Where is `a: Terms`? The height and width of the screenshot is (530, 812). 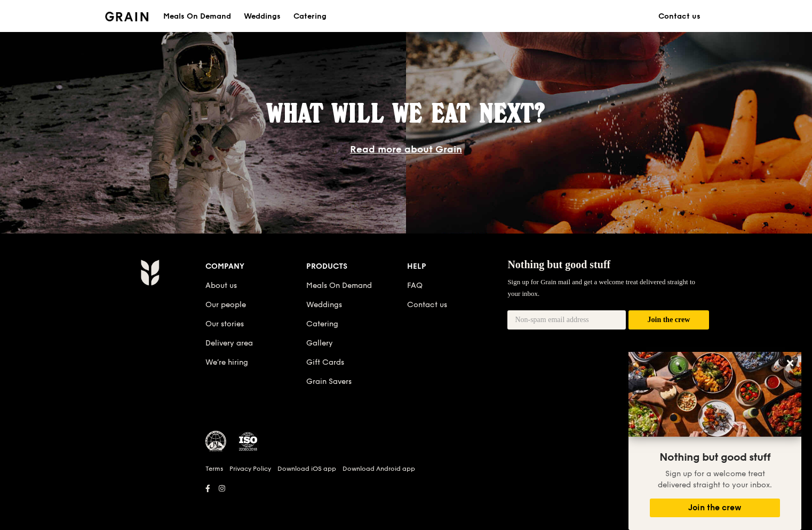
a: Terms is located at coordinates (214, 469).